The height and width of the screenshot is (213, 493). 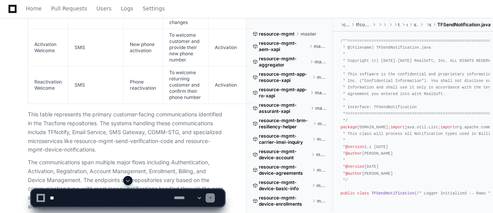 I want to click on span: resource-mgmt-device-agreements, so click(x=285, y=170).